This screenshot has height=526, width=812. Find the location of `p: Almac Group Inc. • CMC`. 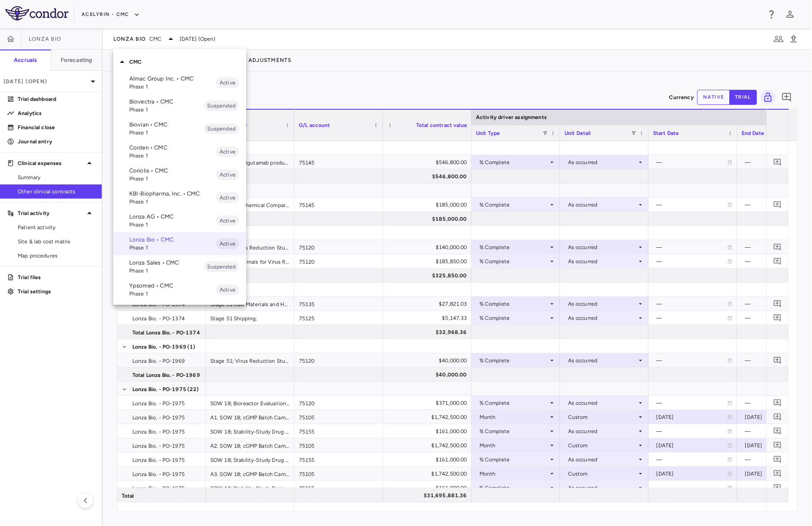

p: Almac Group Inc. • CMC is located at coordinates (173, 79).